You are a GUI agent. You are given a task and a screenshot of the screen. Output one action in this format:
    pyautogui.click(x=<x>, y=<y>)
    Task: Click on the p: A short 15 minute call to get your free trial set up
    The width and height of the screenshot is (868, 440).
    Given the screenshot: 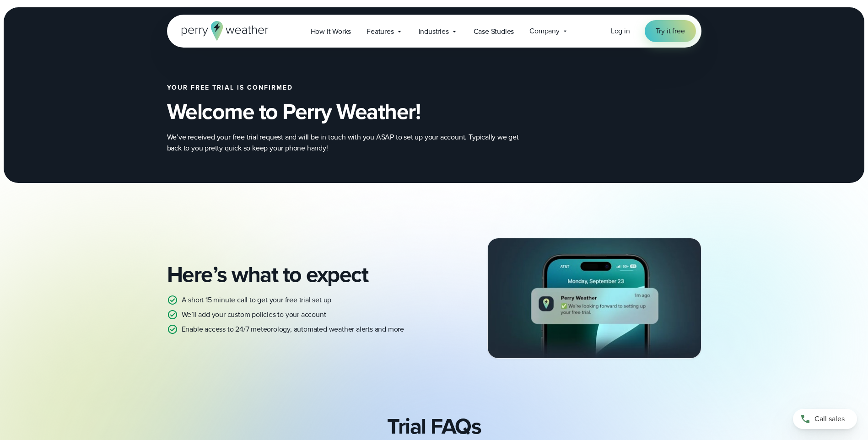 What is the action you would take?
    pyautogui.click(x=257, y=300)
    